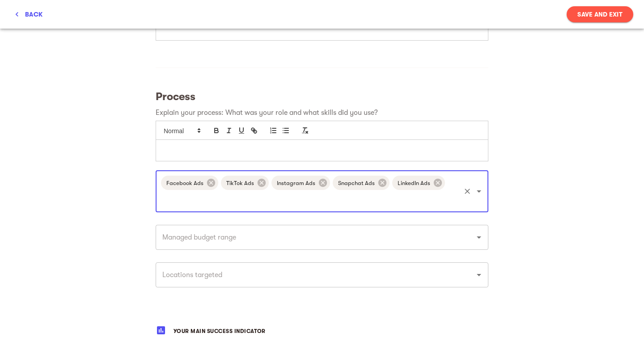  I want to click on div: Facebook Ads, so click(190, 183).